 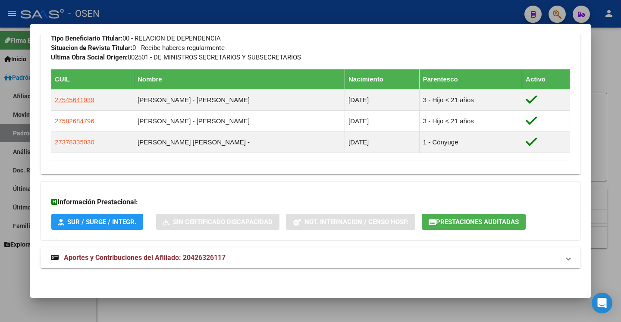 I want to click on span: Sin Certificado Discapacidad, so click(x=223, y=222).